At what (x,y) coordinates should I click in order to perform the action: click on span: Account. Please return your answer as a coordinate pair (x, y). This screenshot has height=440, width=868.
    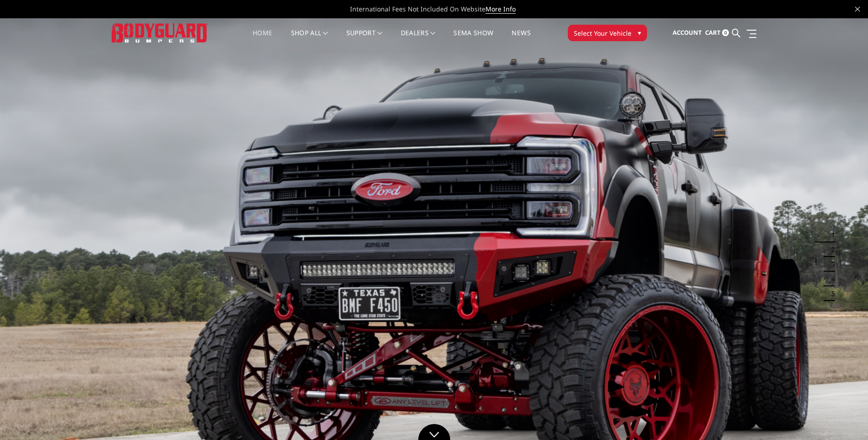
    Looking at the image, I should click on (687, 32).